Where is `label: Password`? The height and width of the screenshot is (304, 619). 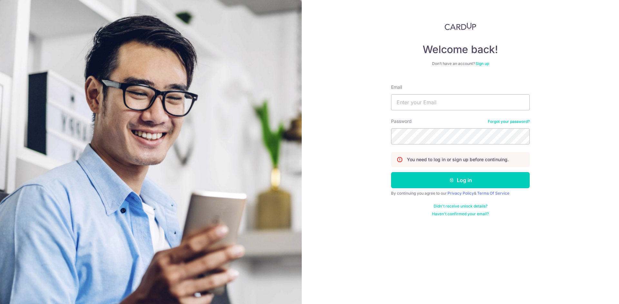 label: Password is located at coordinates (401, 121).